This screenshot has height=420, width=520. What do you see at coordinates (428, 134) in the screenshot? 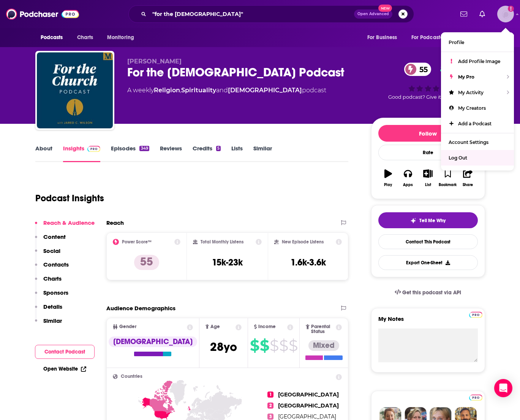
I see `button: Follow` at bounding box center [428, 134].